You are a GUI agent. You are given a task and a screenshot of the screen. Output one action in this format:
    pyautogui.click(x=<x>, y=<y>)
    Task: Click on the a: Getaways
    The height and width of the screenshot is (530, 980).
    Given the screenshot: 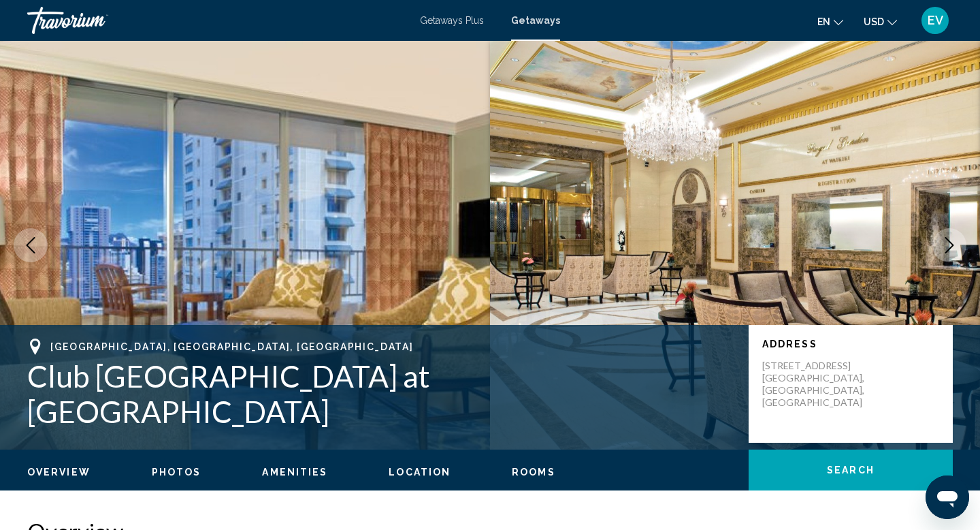 What is the action you would take?
    pyautogui.click(x=536, y=20)
    